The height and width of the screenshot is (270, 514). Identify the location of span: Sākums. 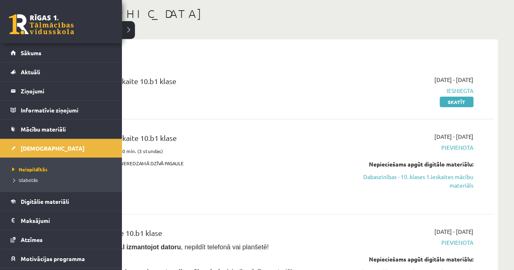
(31, 53).